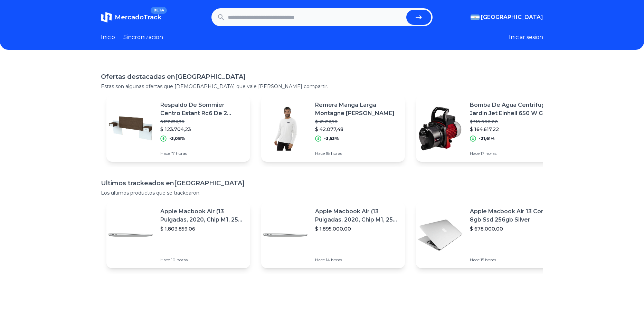 This screenshot has width=644, height=328. What do you see at coordinates (512, 129) in the screenshot?
I see `p: $ 164.617,22` at bounding box center [512, 129].